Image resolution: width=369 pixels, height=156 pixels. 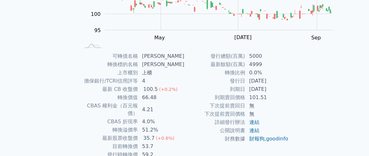 I want to click on td: 4.0%, so click(x=162, y=122).